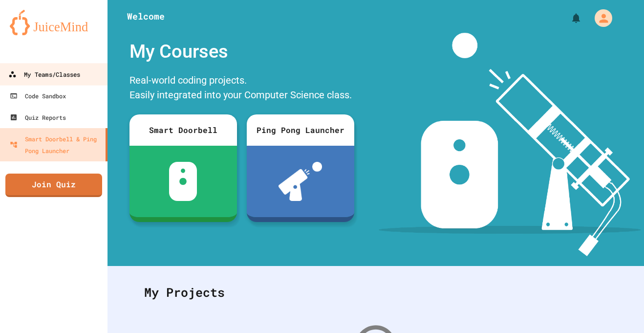 The image size is (644, 333). What do you see at coordinates (37, 96) in the screenshot?
I see `div: Code Sandbox` at bounding box center [37, 96].